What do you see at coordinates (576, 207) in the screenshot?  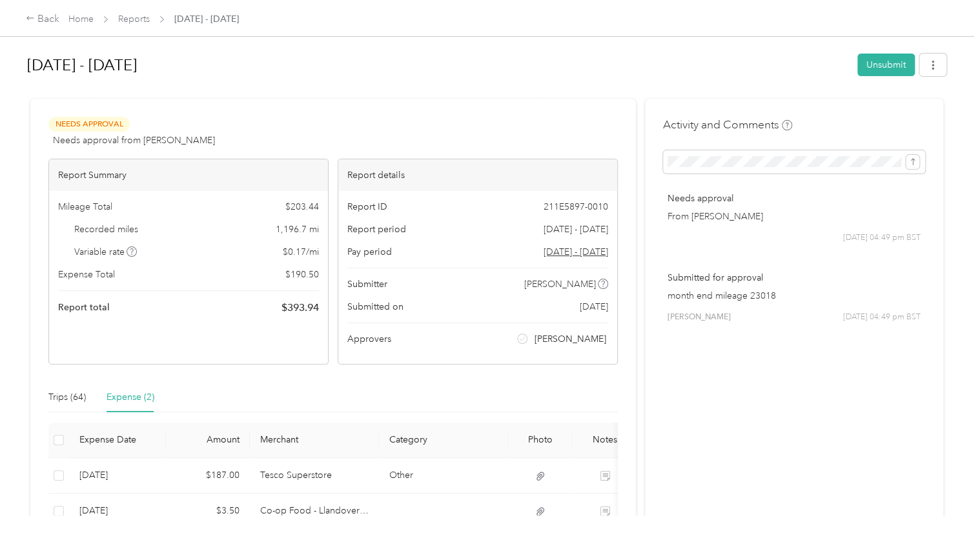 I see `span: 211E5897-0010` at bounding box center [576, 207].